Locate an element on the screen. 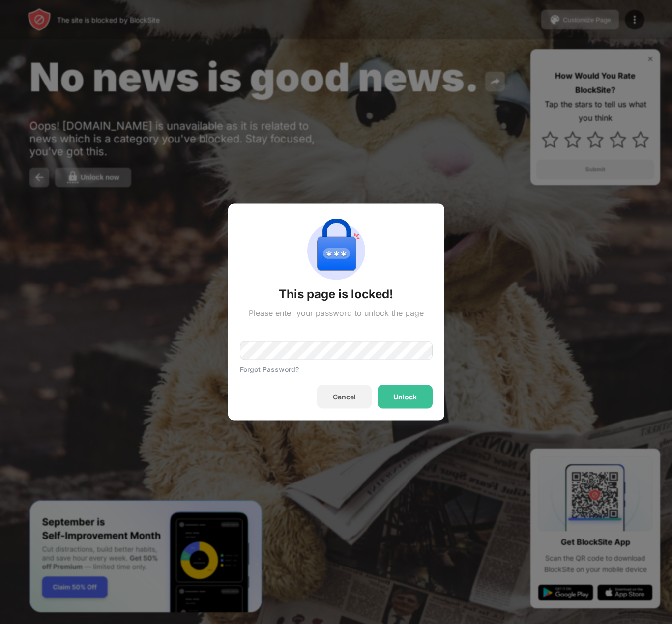 The width and height of the screenshot is (672, 624). div: Forgot Password? is located at coordinates (270, 369).